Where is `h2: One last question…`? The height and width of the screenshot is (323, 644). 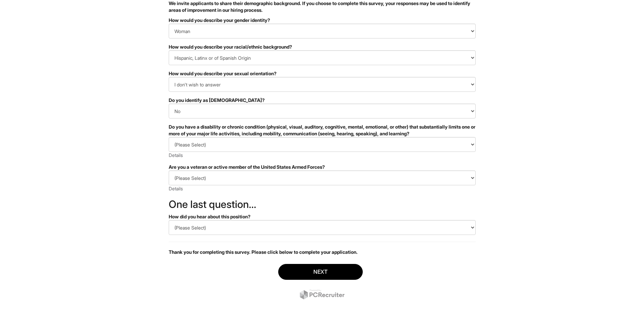 h2: One last question… is located at coordinates (322, 204).